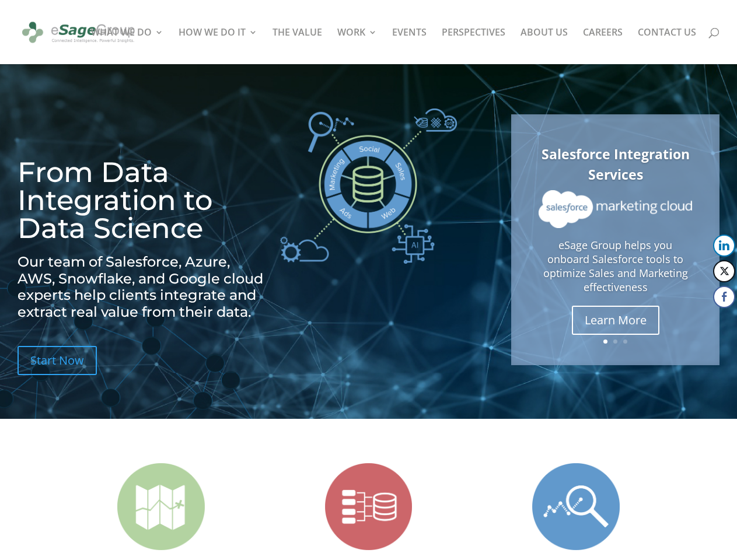 Image resolution: width=737 pixels, height=560 pixels. I want to click on a: EVENTS, so click(409, 46).